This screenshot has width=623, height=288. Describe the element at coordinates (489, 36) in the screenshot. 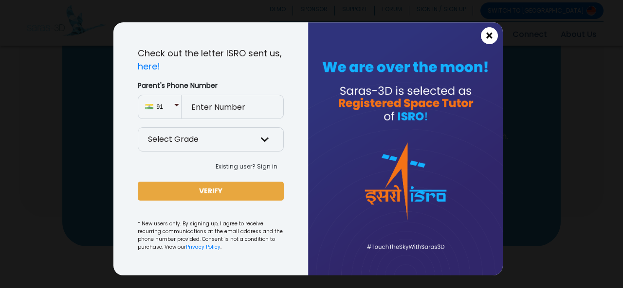

I see `button: Close` at that location.